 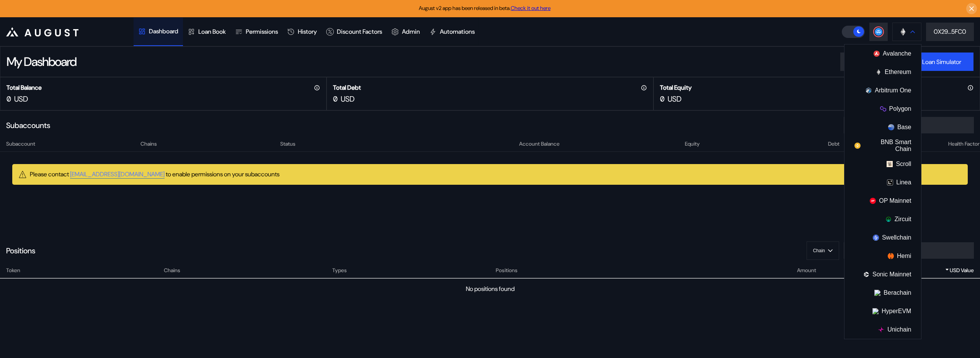 I want to click on div: Positions, so click(x=21, y=250).